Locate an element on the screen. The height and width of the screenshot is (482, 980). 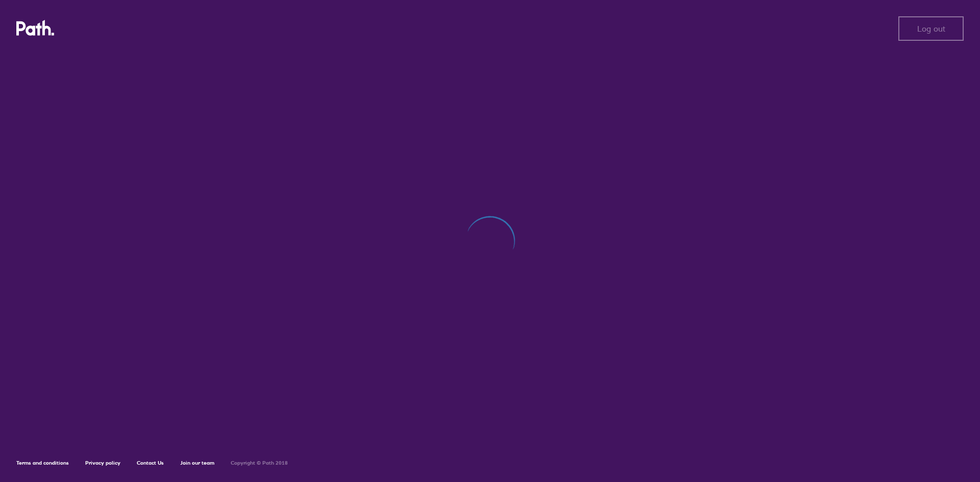
span: Log out is located at coordinates (931, 28).